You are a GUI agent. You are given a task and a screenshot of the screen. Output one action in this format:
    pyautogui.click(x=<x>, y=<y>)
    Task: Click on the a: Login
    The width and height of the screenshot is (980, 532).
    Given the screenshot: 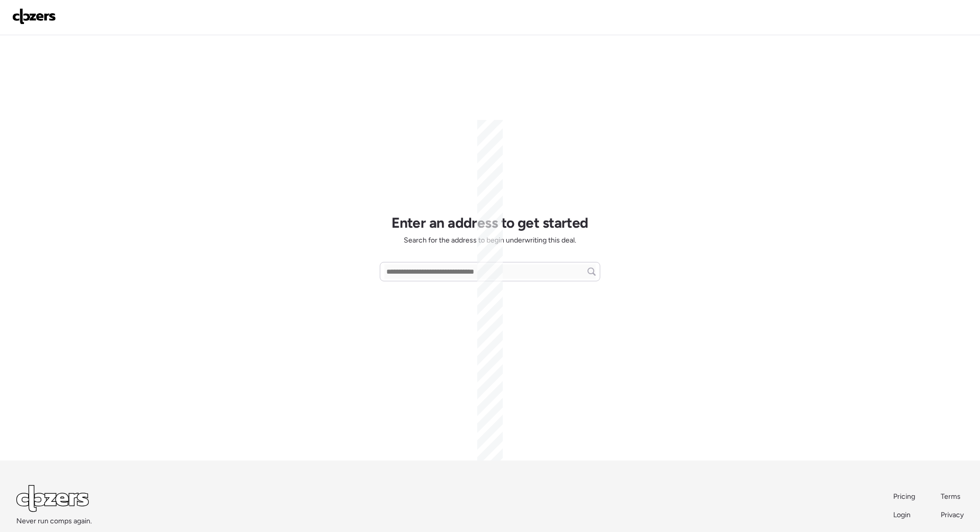 What is the action you would take?
    pyautogui.click(x=905, y=515)
    